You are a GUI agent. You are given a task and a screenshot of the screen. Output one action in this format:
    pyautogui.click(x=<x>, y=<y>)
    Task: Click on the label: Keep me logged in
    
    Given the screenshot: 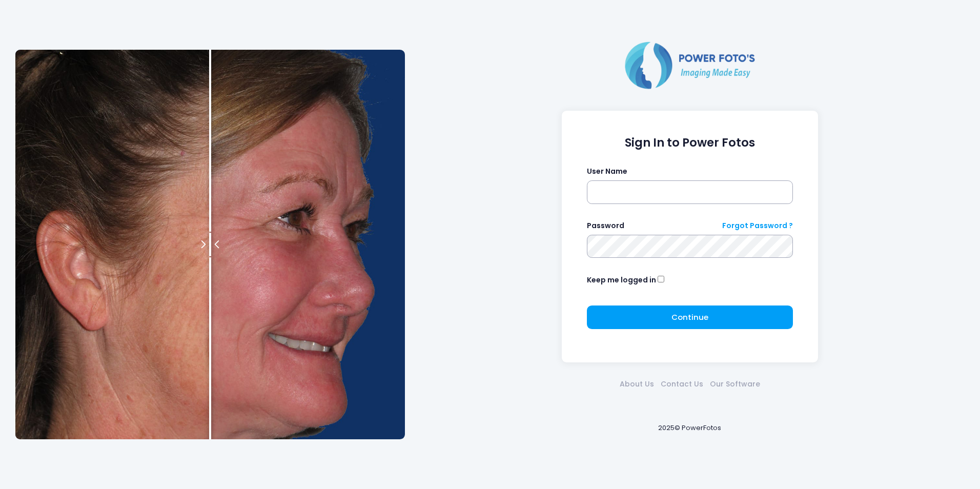 What is the action you would take?
    pyautogui.click(x=621, y=280)
    